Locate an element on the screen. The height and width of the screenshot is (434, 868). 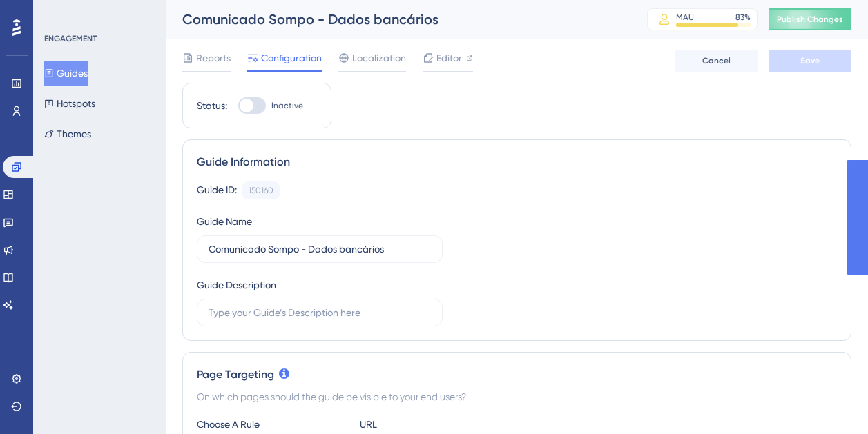
div: 150160 is located at coordinates (261, 190).